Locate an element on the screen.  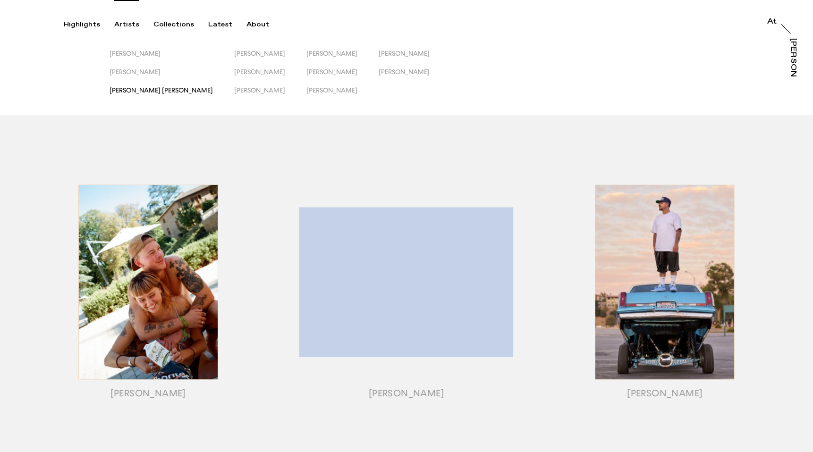
div: Highlights is located at coordinates (82, 25).